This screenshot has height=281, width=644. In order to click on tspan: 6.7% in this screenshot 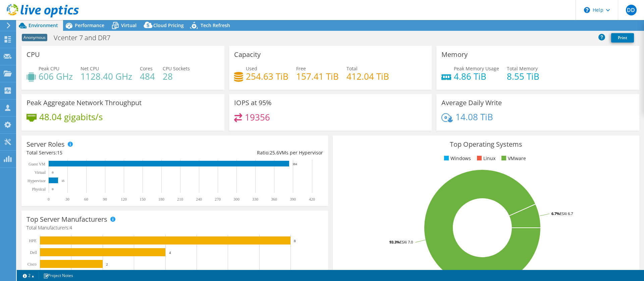, I will do `click(556, 213)`.